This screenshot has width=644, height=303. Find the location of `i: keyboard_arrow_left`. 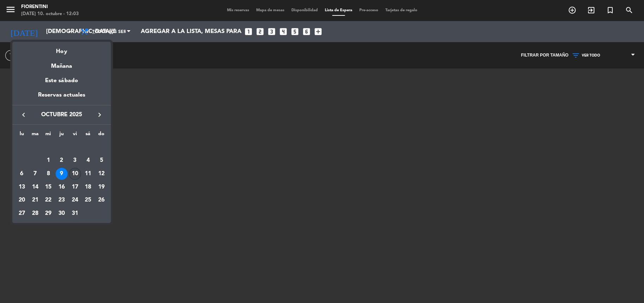

i: keyboard_arrow_left is located at coordinates (23, 115).